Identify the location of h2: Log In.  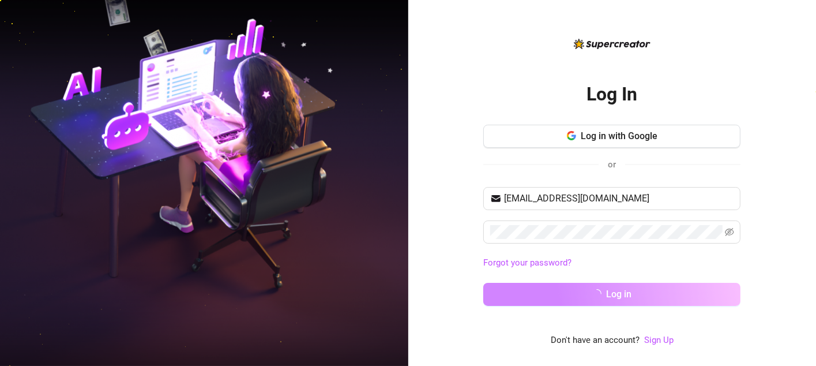
(612, 94).